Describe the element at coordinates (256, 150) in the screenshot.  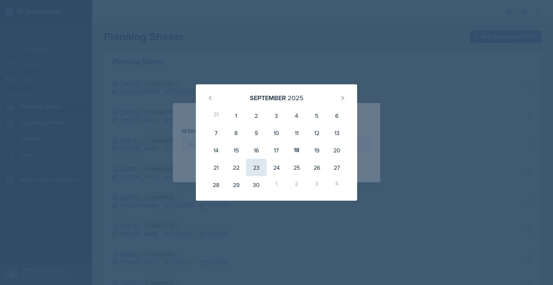
I see `div: 16` at that location.